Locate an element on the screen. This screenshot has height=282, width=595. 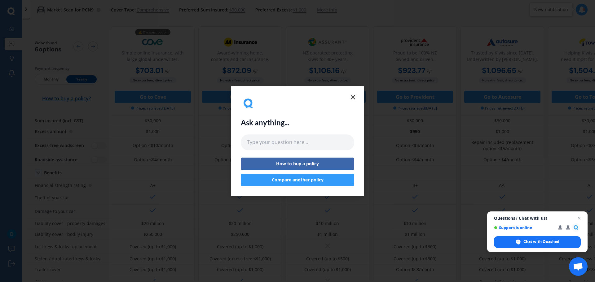
div: Open chat is located at coordinates (578, 267).